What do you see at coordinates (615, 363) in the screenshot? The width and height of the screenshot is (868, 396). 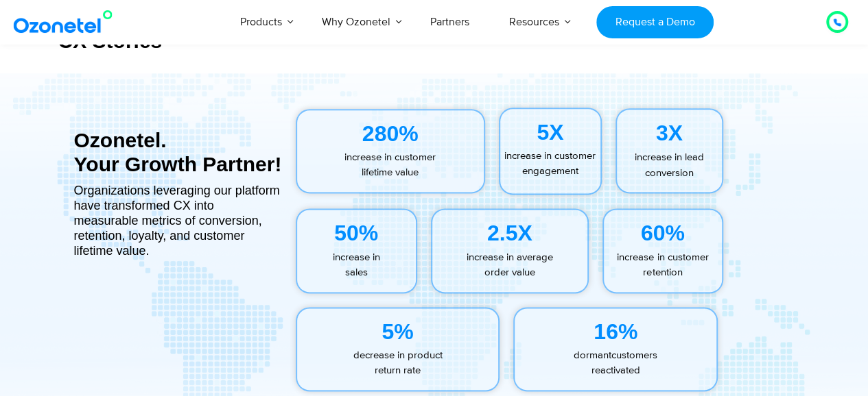 I see `p: customers reactivated` at bounding box center [615, 363].